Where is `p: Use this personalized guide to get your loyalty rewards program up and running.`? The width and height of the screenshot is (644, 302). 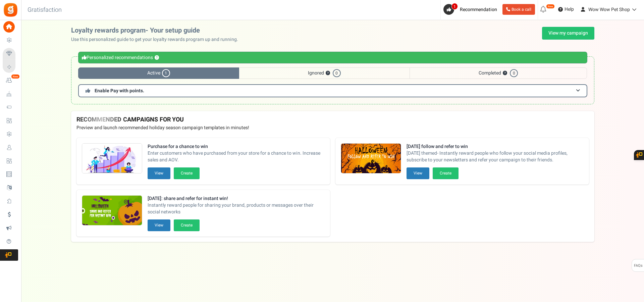 p: Use this personalized guide to get your loyalty rewards program up and running. is located at coordinates (157, 40).